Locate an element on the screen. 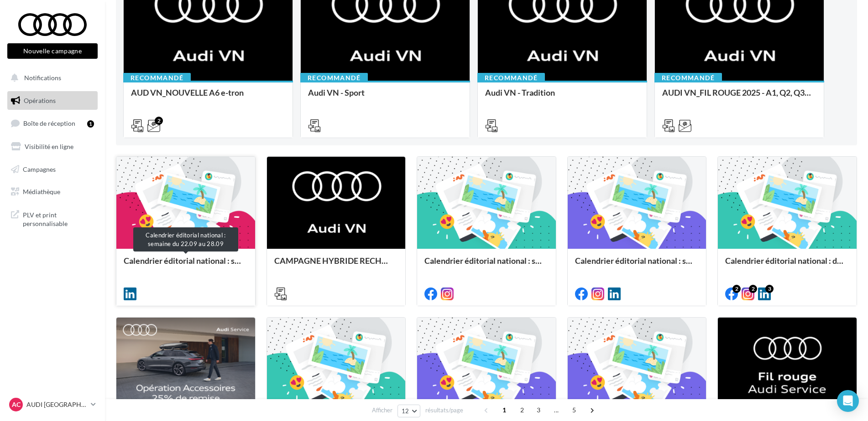 The image size is (868, 421). span: Boîte de réception is located at coordinates (50, 123).